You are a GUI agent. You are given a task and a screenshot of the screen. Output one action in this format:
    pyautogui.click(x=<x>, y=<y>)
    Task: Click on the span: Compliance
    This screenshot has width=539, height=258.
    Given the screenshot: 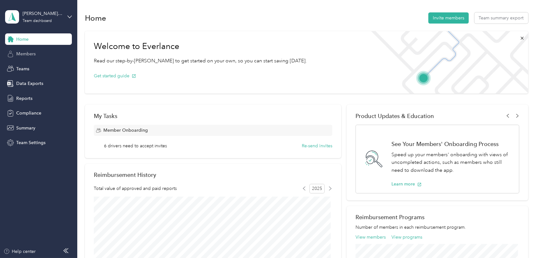 What is the action you would take?
    pyautogui.click(x=29, y=113)
    